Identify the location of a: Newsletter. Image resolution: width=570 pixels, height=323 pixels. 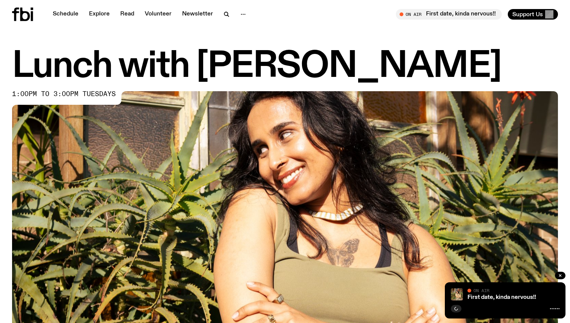
(197, 14).